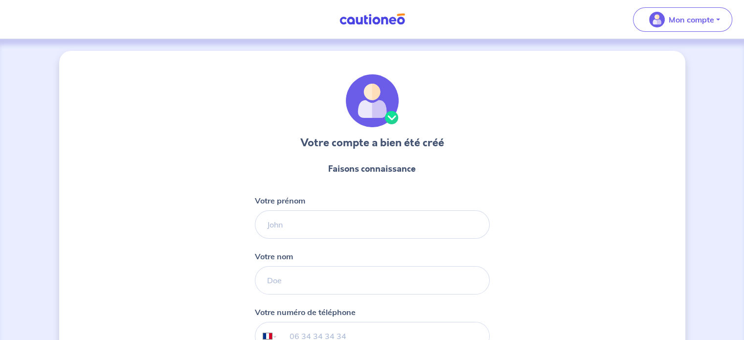  I want to click on p: Mon compte, so click(691, 20).